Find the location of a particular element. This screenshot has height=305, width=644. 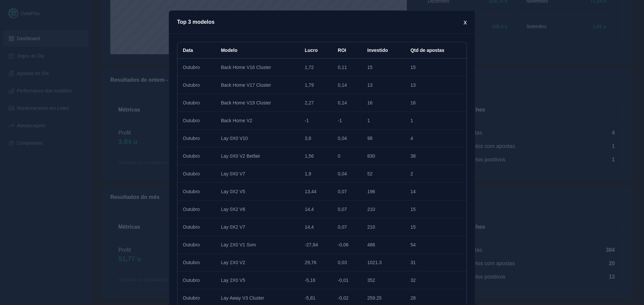

td: Lay 0X2 V6 is located at coordinates (257, 210).